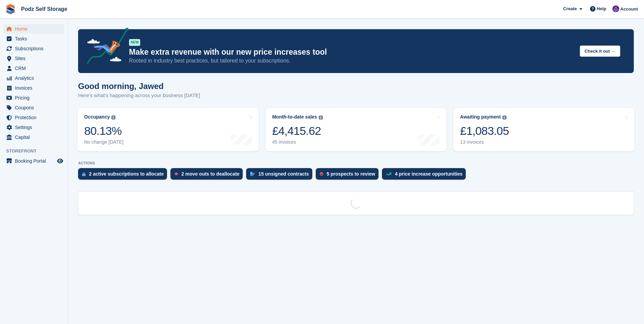  What do you see at coordinates (35, 98) in the screenshot?
I see `span: Pricing` at bounding box center [35, 98].